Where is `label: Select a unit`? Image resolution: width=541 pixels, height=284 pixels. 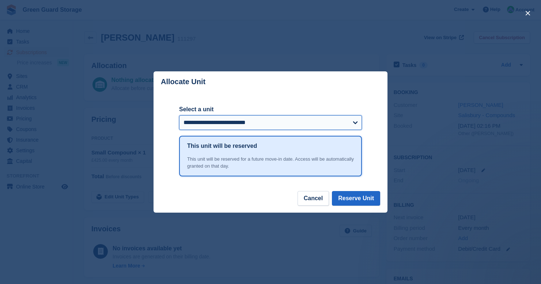 label: Select a unit is located at coordinates (271, 109).